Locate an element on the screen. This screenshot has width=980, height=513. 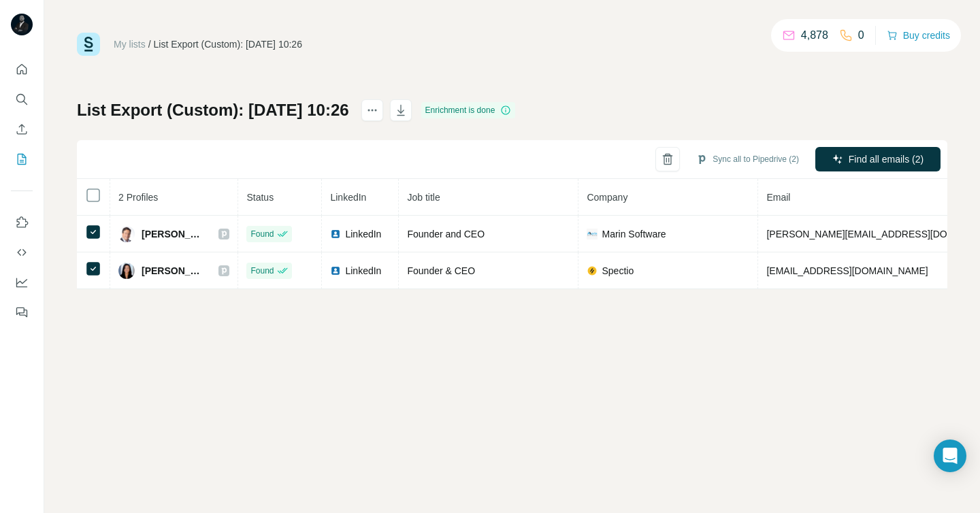
span: Spectio is located at coordinates (617, 270).